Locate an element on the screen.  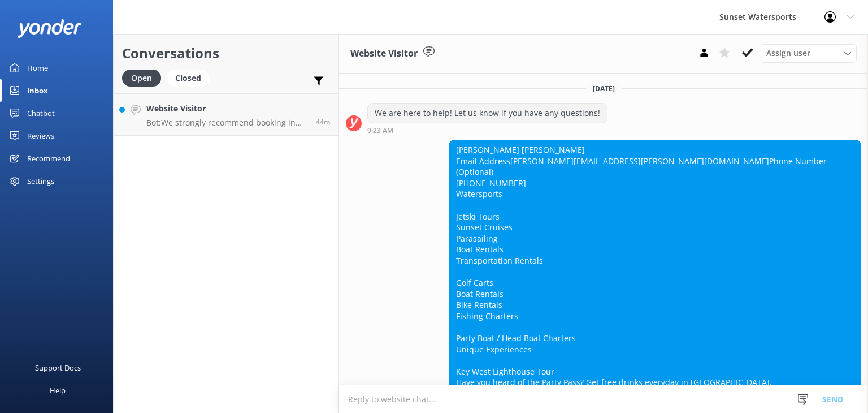
a: Closed is located at coordinates (191, 77).